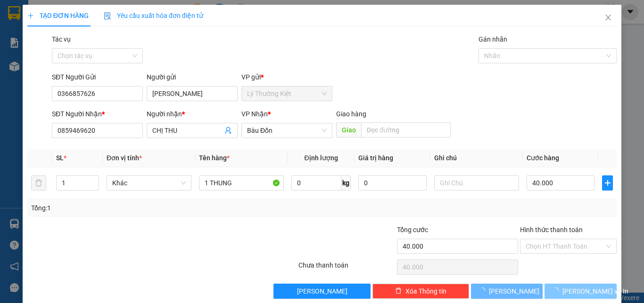  Describe the element at coordinates (346, 268) in the screenshot. I see `div: Chưa thanh toán` at that location.